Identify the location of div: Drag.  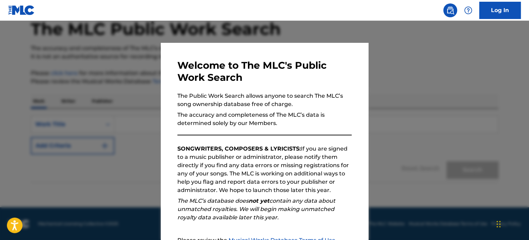
(499, 224).